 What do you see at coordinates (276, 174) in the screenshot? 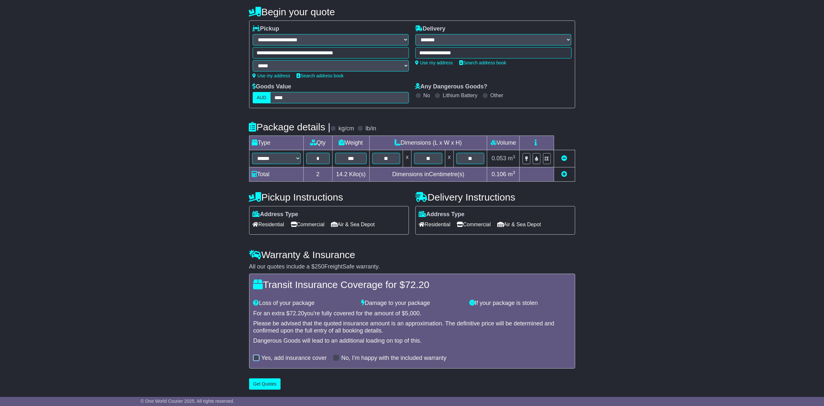
I see `td: Total` at bounding box center [276, 174].